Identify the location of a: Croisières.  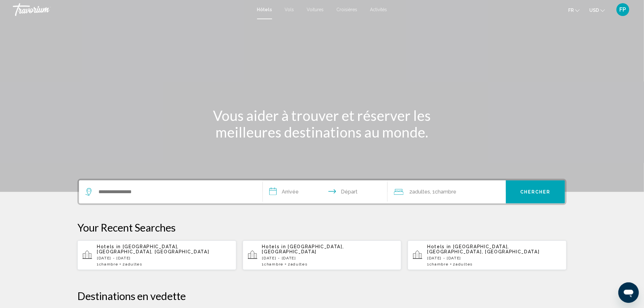
(347, 9).